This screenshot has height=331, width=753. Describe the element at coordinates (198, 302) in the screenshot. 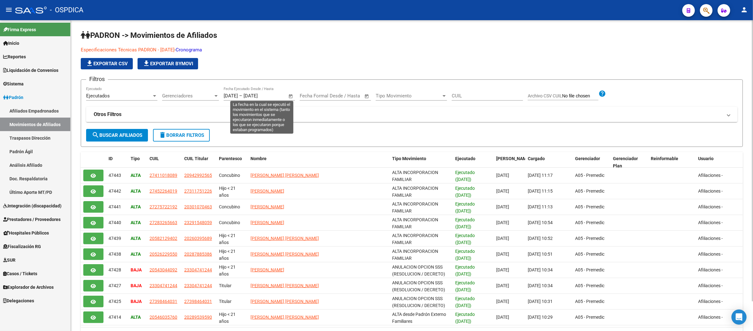

I see `span: 27398464031` at that location.